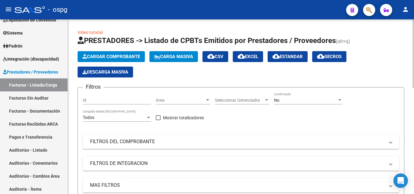  What do you see at coordinates (93, 87) in the screenshot?
I see `h3: Filtros` at bounding box center [93, 87].